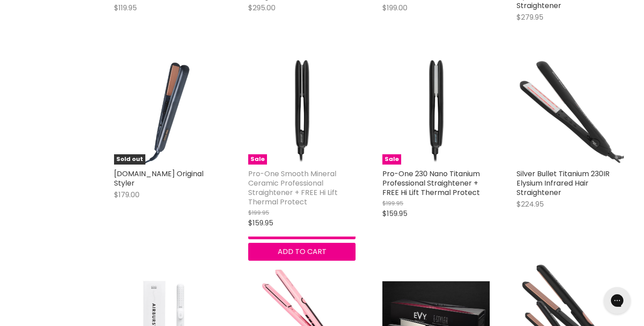 The height and width of the screenshot is (326, 644). What do you see at coordinates (168, 111) in the screenshot?
I see `img: True.Me Original Styler` at bounding box center [168, 111].